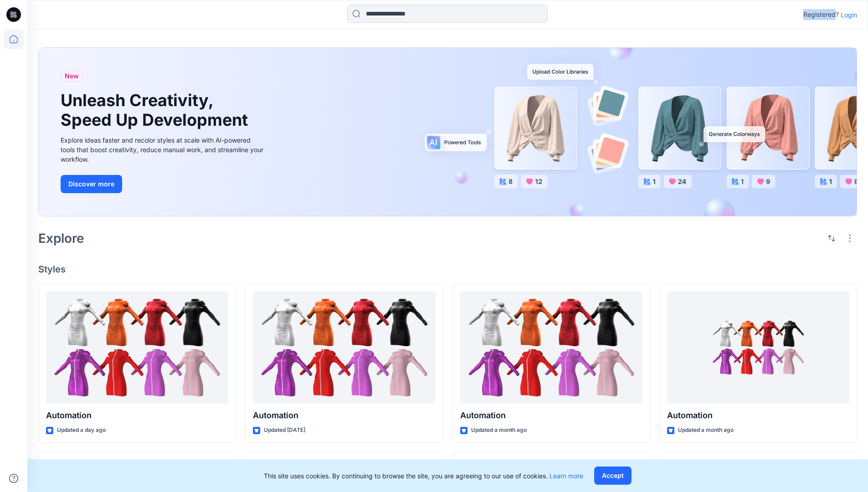 Image resolution: width=868 pixels, height=492 pixels. What do you see at coordinates (163, 150) in the screenshot?
I see `div: Explore ideas faster and recolor styles at scale with AI-powered tools that boost creativity, red...` at bounding box center [163, 150].